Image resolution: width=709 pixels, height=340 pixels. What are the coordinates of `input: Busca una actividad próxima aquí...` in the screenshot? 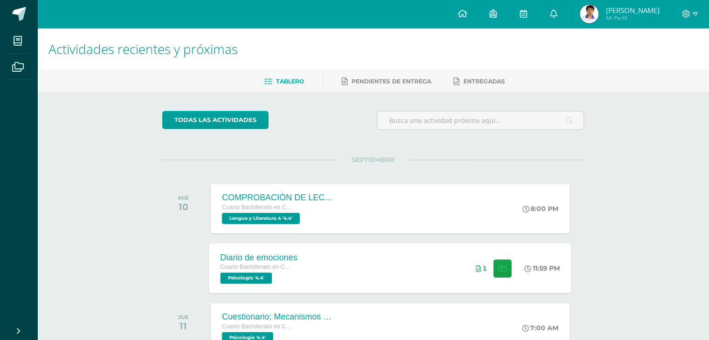 It's located at (480, 120).